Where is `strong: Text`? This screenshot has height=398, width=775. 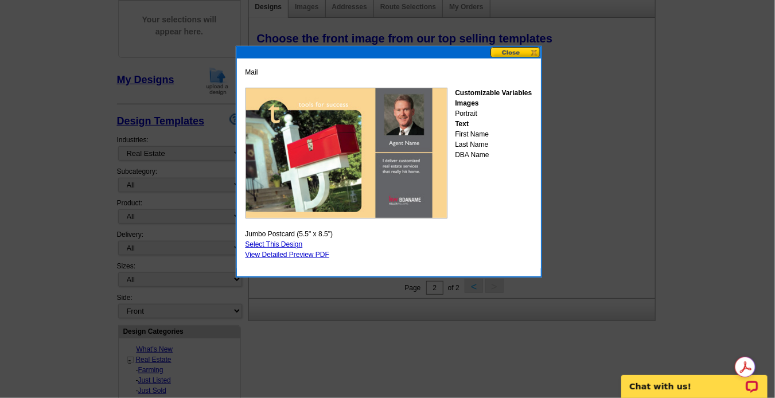
strong: Text is located at coordinates (462, 124).